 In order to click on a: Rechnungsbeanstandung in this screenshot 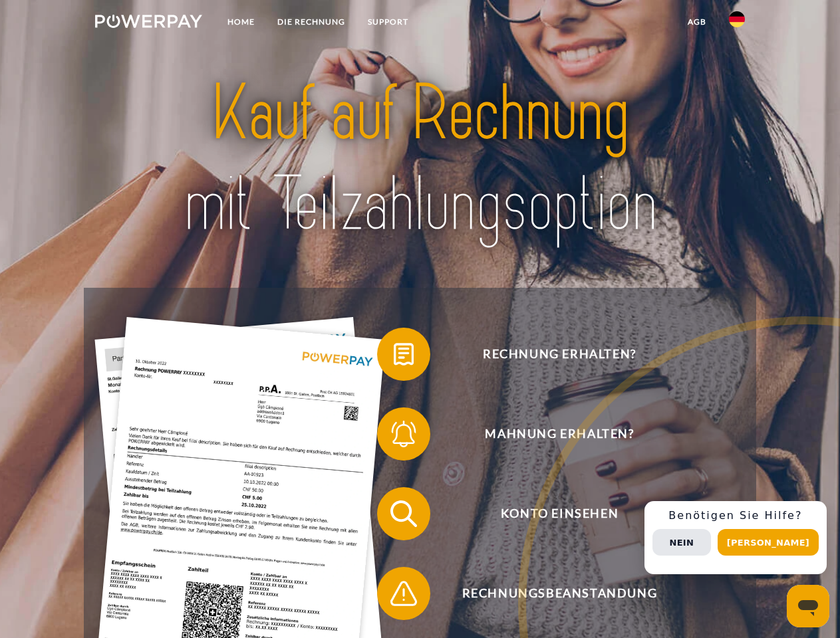, I will do `click(550, 593)`.